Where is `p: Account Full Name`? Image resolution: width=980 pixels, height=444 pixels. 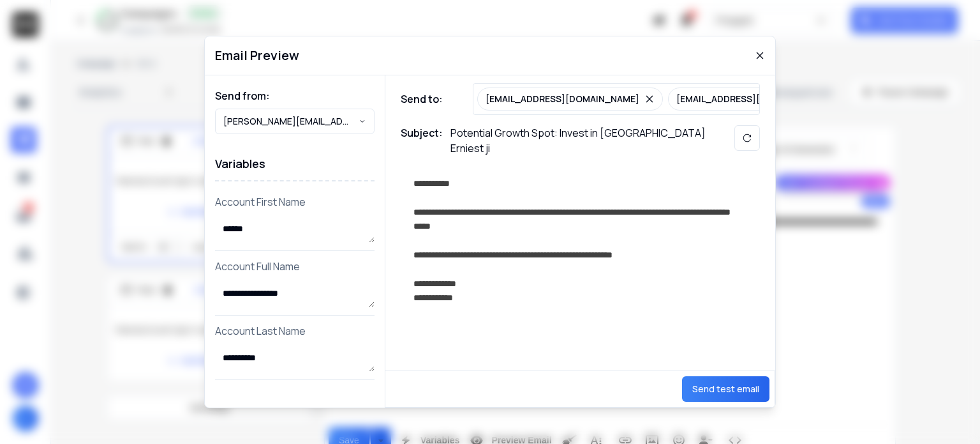
p: Account Full Name is located at coordinates (294, 266).